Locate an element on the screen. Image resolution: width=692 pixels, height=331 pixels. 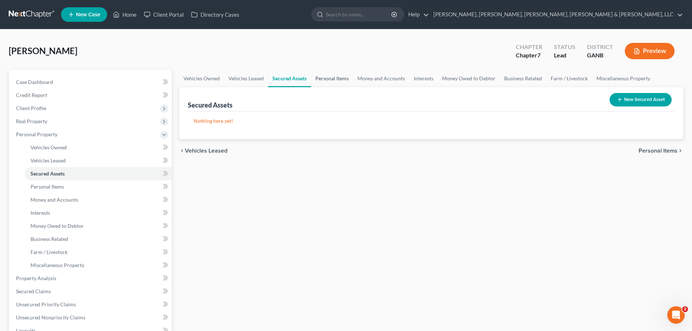
span: 7 is located at coordinates (539, 55).